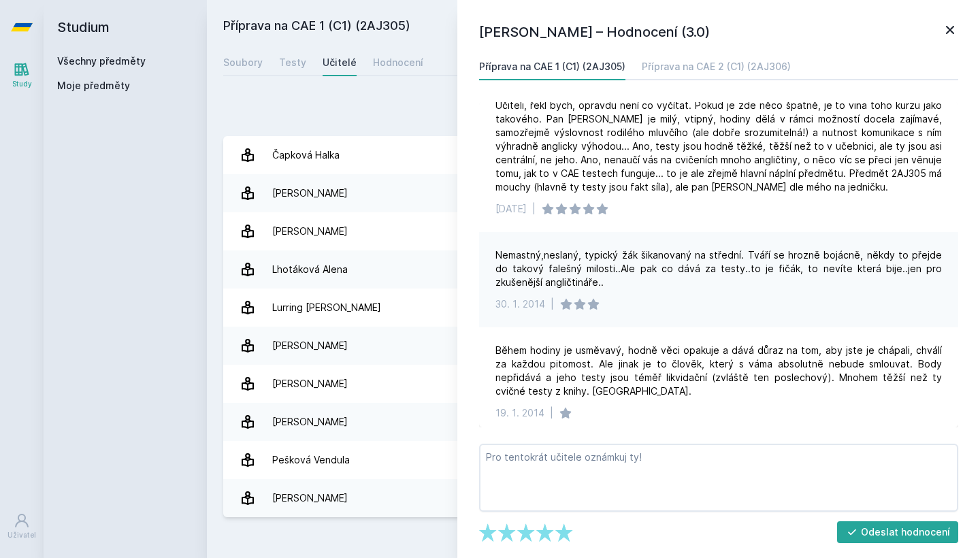  What do you see at coordinates (94, 86) in the screenshot?
I see `span: Moje předměty` at bounding box center [94, 86].